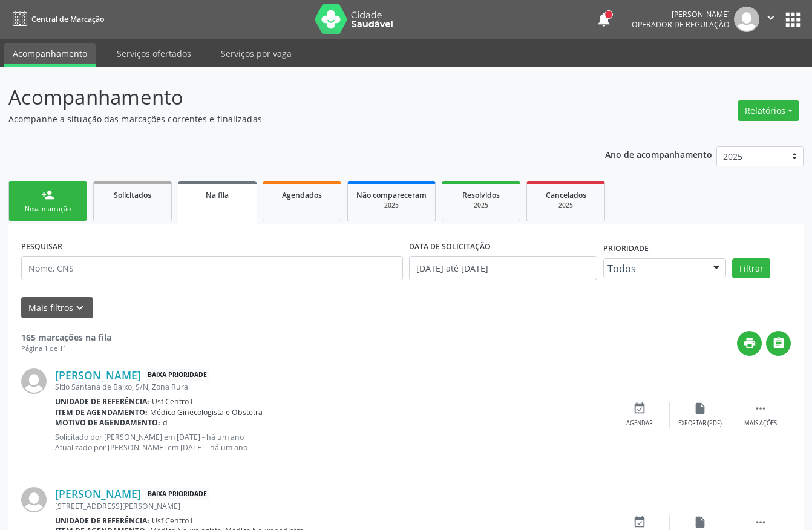  I want to click on button: Mais filtroskeyboard_arrow_down, so click(57, 307).